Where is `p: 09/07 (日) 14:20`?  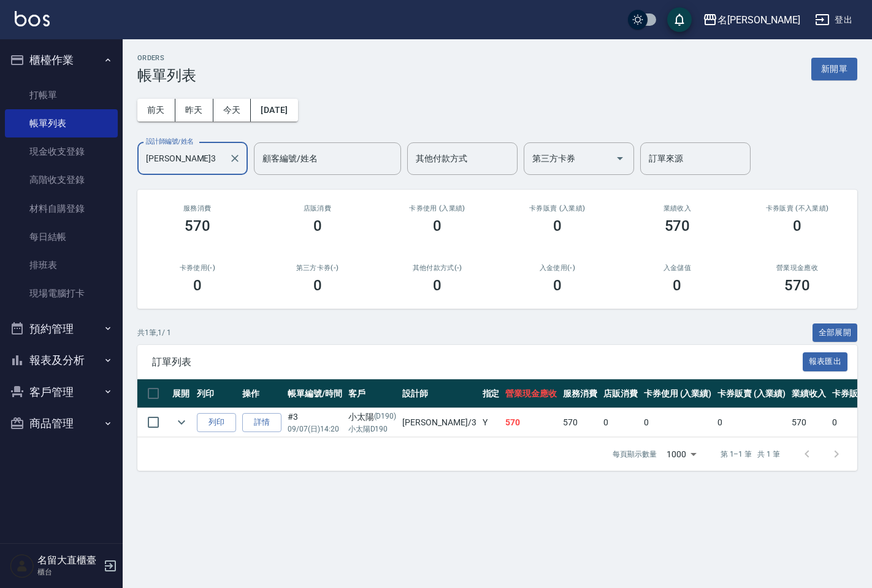 p: 09/07 (日) 14:20 is located at coordinates (315, 428).